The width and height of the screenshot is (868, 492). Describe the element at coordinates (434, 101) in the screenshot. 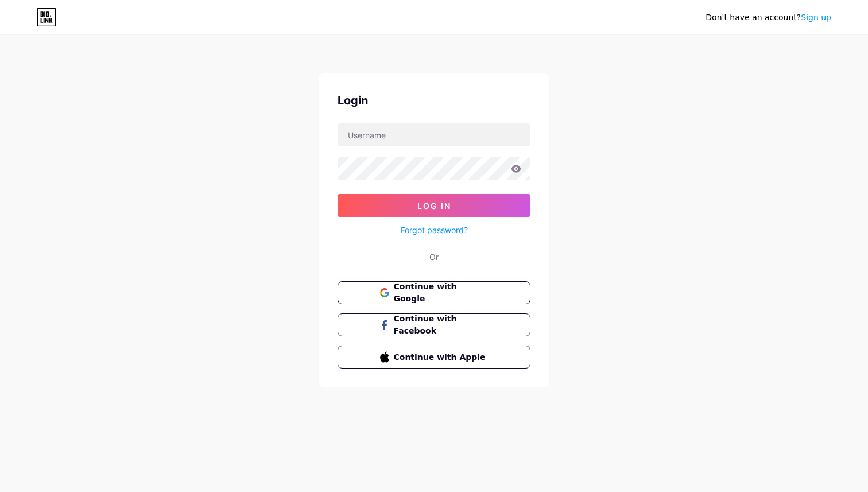

I see `div: Login` at that location.